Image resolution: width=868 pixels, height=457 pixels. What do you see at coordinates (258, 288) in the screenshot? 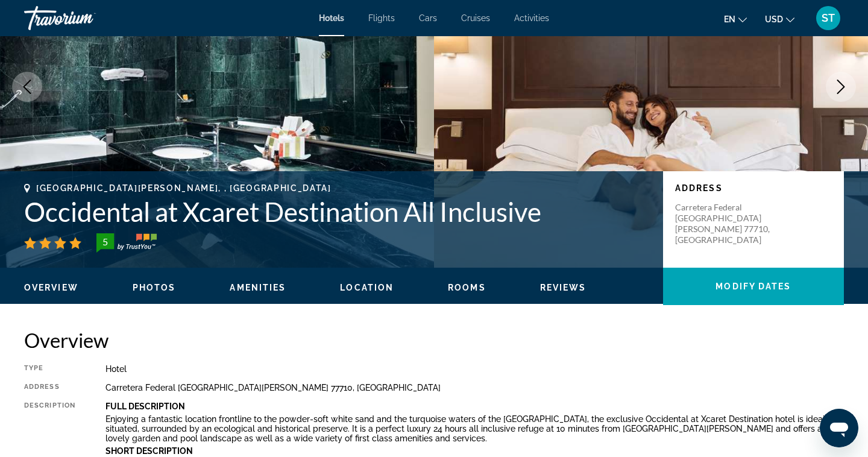
I see `span: Amenities` at bounding box center [258, 288].